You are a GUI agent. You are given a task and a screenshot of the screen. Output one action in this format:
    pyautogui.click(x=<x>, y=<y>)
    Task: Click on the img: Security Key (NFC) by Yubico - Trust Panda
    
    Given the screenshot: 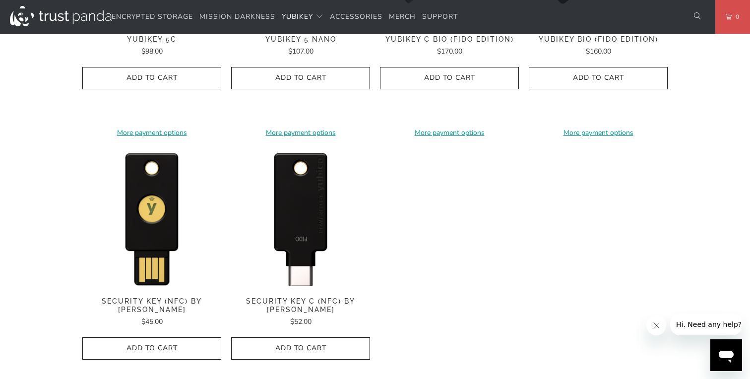 What is the action you would take?
    pyautogui.click(x=152, y=218)
    